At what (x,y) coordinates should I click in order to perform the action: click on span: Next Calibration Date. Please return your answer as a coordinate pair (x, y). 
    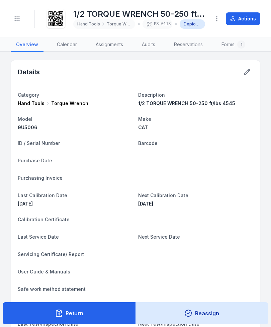
    Looking at the image, I should click on (163, 195).